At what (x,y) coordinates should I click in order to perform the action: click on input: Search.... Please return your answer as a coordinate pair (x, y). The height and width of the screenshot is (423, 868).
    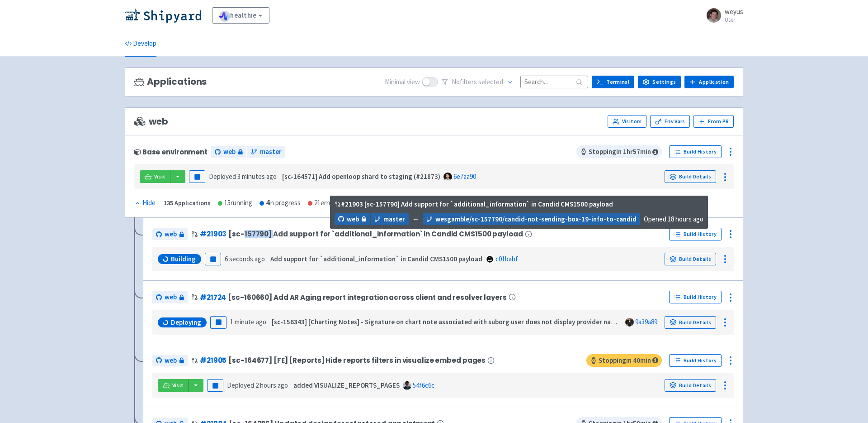
    Looking at the image, I should click on (554, 82).